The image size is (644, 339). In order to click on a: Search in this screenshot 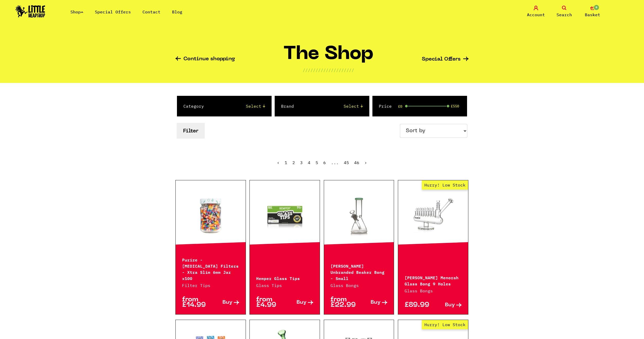, I will do `click(565, 11)`.